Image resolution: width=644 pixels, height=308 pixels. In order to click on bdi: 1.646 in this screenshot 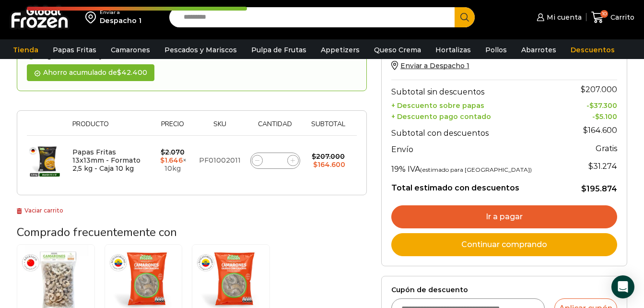, I will do `click(171, 160)`.